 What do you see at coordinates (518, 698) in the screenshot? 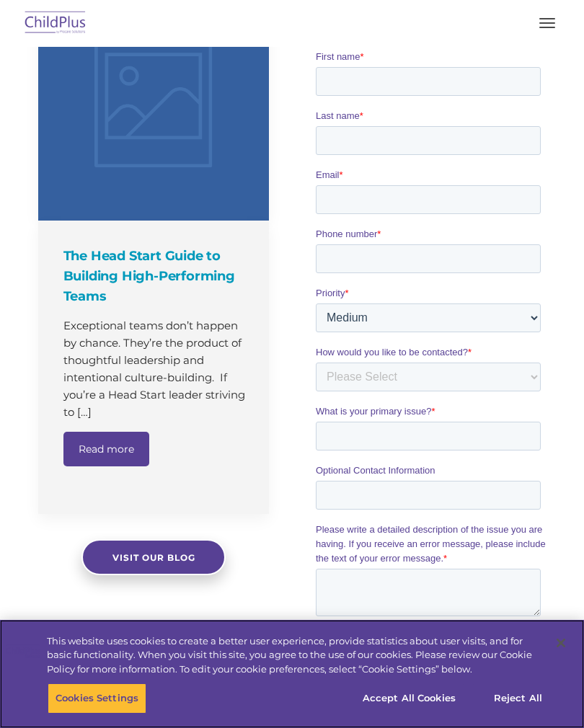
I see `button: Reject All` at bounding box center [518, 698].